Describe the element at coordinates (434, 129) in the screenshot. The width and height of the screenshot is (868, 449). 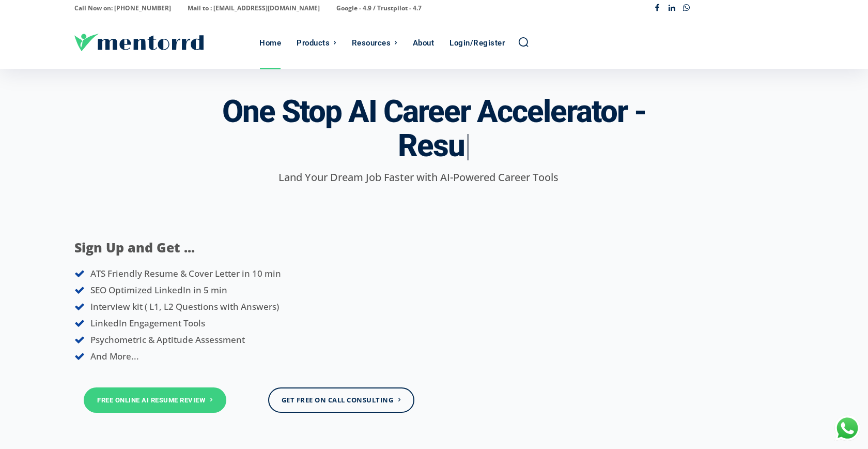
I see `h3: One Stop AI Career Accelerator -` at that location.